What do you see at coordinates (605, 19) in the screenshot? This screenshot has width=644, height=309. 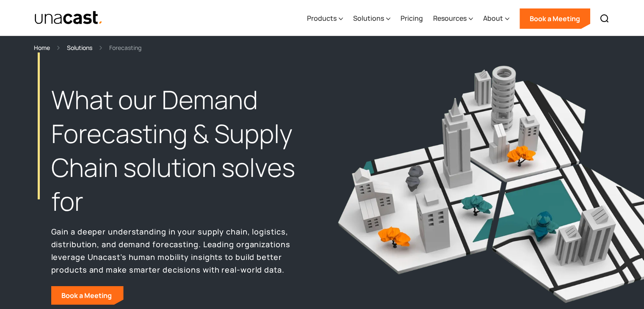 I see `img: Search icon` at bounding box center [605, 19].